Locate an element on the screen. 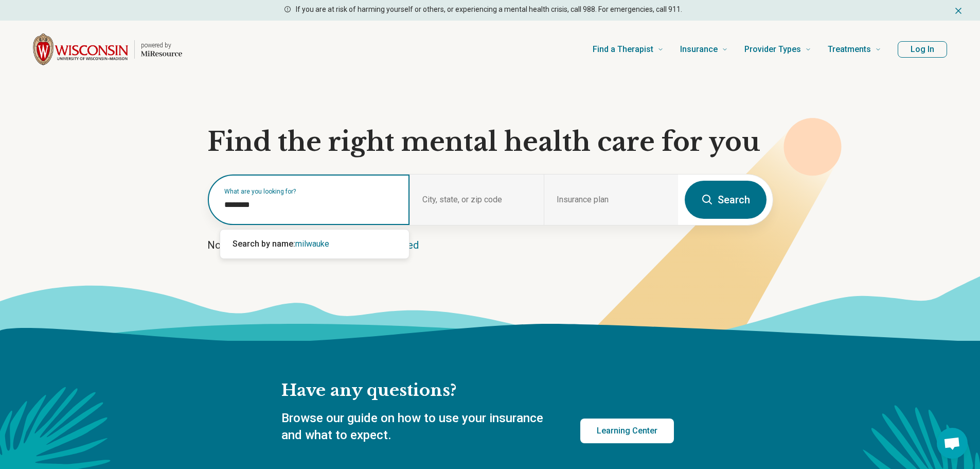 The width and height of the screenshot is (980, 469). span: Provider Types is located at coordinates (773, 50).